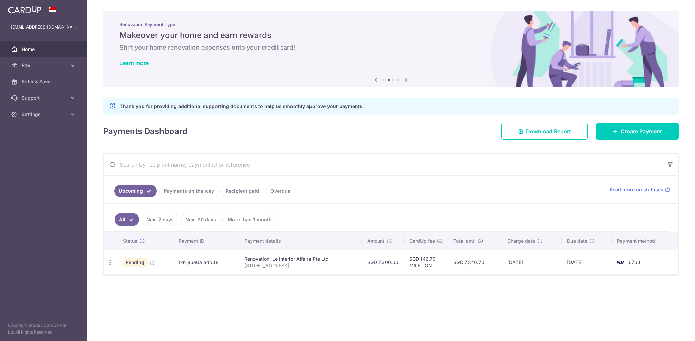 This screenshot has width=695, height=341. I want to click on input: Search by recipient name, payment id or reference, so click(383, 165).